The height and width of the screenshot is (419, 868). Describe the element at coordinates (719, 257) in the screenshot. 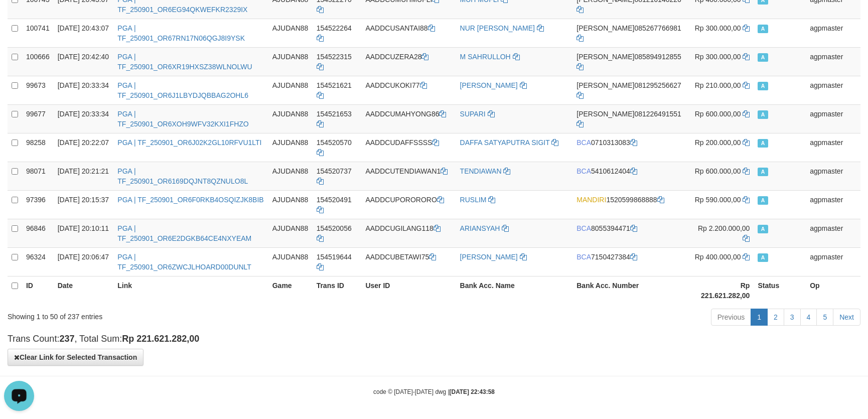

I see `span: Rp 400.000,00` at that location.